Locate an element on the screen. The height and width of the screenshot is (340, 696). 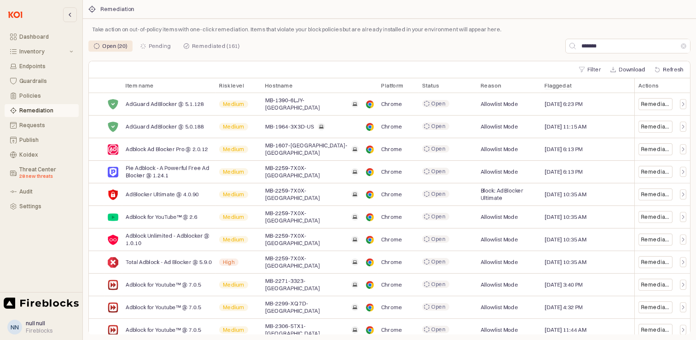
button: Audit is located at coordinates (41, 191).